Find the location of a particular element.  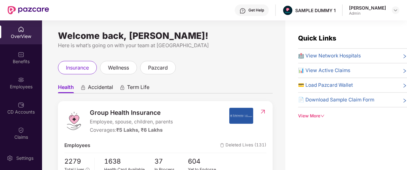

img: svg+xml;base64,PHN2ZyBpZD0iQmVuZWZpdHMiIHhtbG5zPSJodHRwOi8vd3d3LnczLm9yZy8yMDAwL3N2ZyIgd2lkdGg9Ij... is located at coordinates (21, 54).